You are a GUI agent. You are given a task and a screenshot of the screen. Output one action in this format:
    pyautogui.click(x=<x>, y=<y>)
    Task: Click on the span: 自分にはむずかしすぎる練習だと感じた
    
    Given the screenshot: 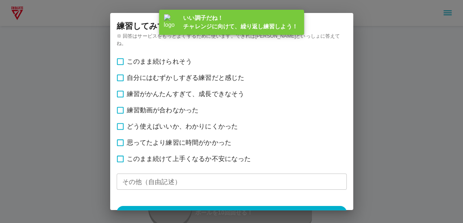 What is the action you would take?
    pyautogui.click(x=186, y=78)
    